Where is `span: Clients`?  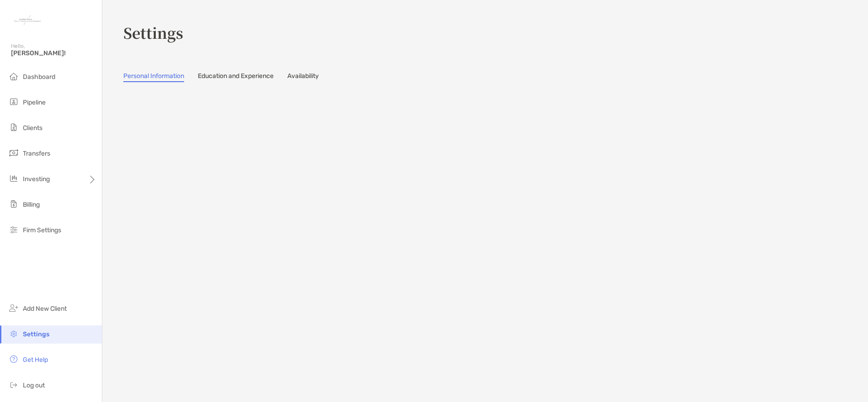 span: Clients is located at coordinates (32, 128).